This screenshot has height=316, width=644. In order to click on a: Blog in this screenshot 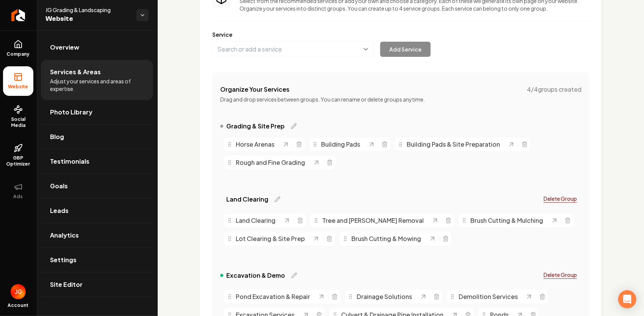, I will do `click(97, 137)`.